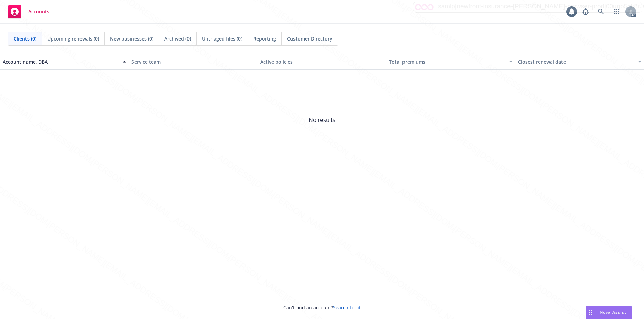  Describe the element at coordinates (322, 62) in the screenshot. I see `button: Active policies` at that location.